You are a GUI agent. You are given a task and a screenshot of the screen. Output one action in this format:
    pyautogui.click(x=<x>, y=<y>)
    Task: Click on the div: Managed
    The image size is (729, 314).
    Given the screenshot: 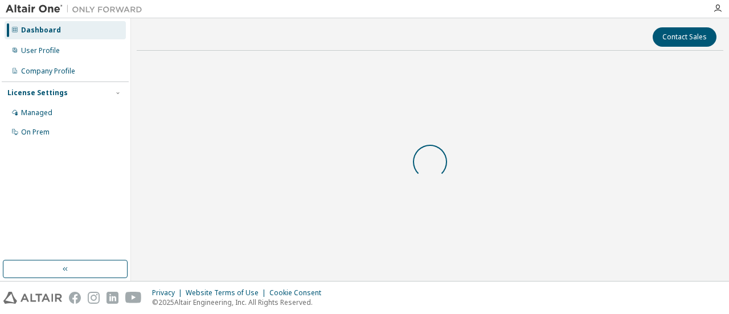 What is the action you would take?
    pyautogui.click(x=36, y=113)
    